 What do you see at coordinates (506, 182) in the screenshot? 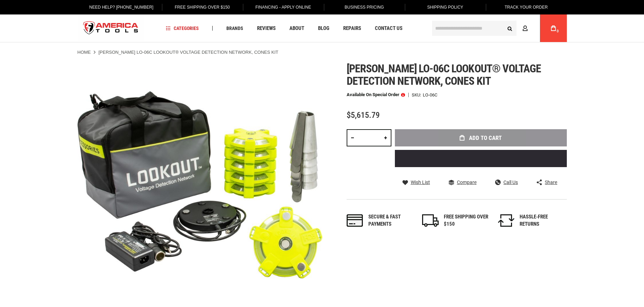
I see `a: Call Us` at bounding box center [506, 182].